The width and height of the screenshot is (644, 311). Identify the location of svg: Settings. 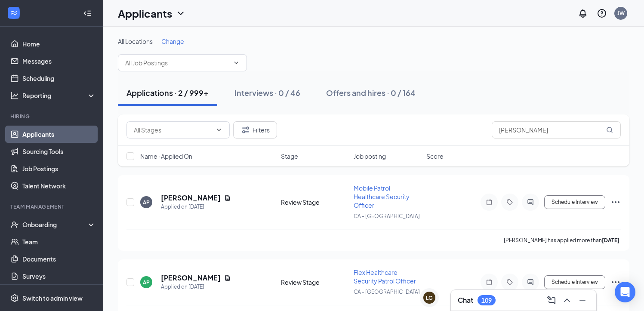
(15, 298).